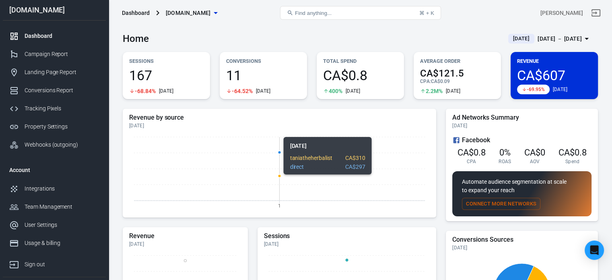 The width and height of the screenshot is (612, 280). What do you see at coordinates (54, 72) in the screenshot?
I see `a: Landing Page Report` at bounding box center [54, 72].